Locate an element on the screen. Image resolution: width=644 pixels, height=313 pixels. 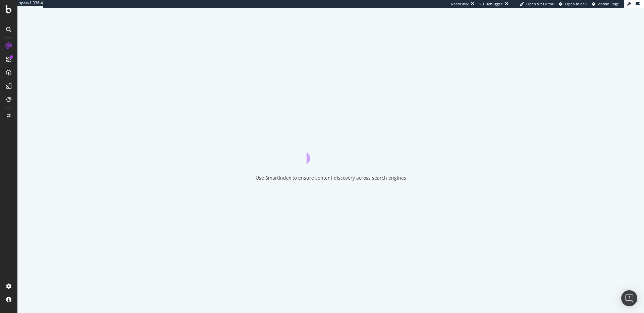
div: ReadOnly: is located at coordinates (460, 4).